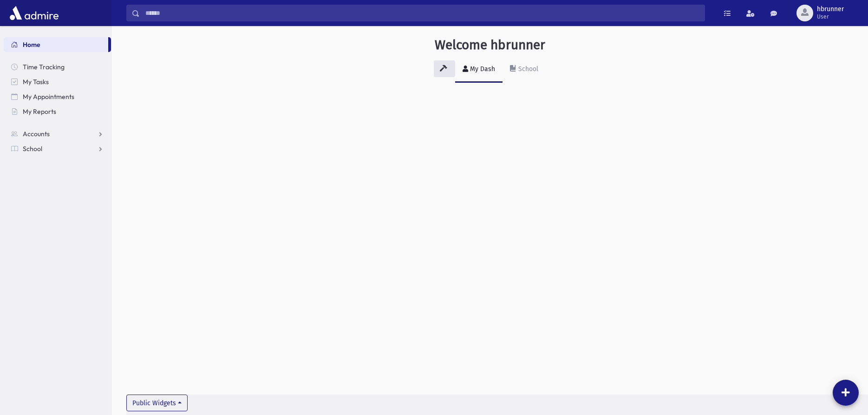 The width and height of the screenshot is (868, 415). Describe the element at coordinates (33, 149) in the screenshot. I see `span: School` at that location.